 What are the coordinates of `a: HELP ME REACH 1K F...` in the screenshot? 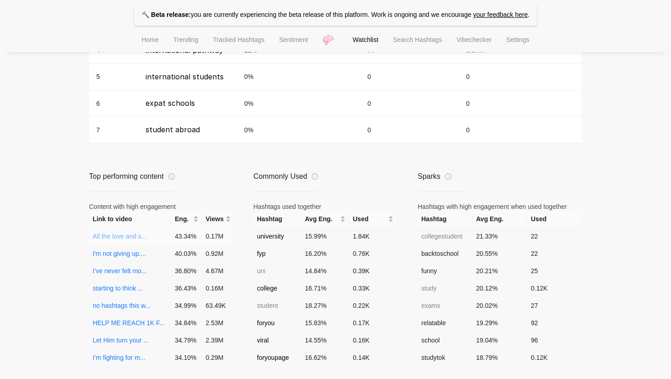 It's located at (129, 323).